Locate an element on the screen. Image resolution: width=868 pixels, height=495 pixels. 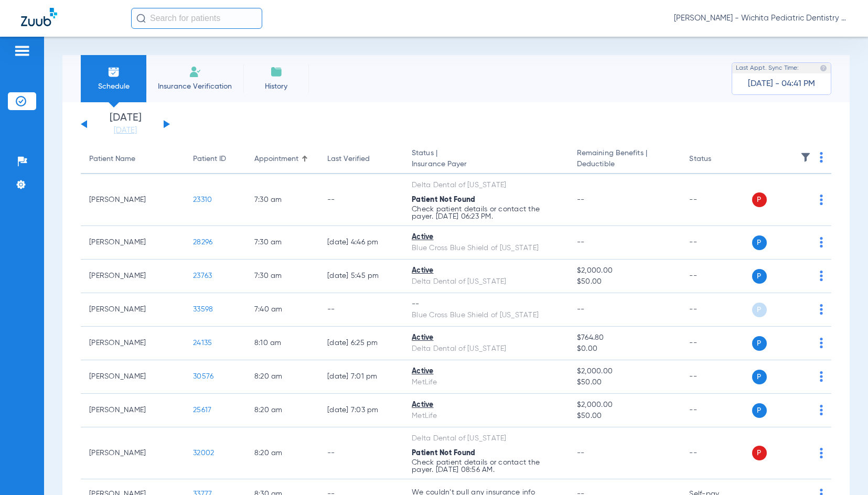
img: hamburger-icon is located at coordinates (22, 51).